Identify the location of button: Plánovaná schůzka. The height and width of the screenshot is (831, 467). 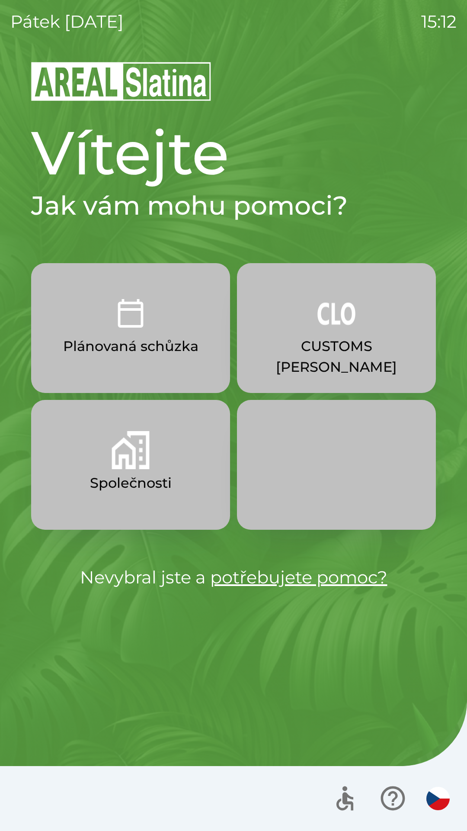
(131, 328).